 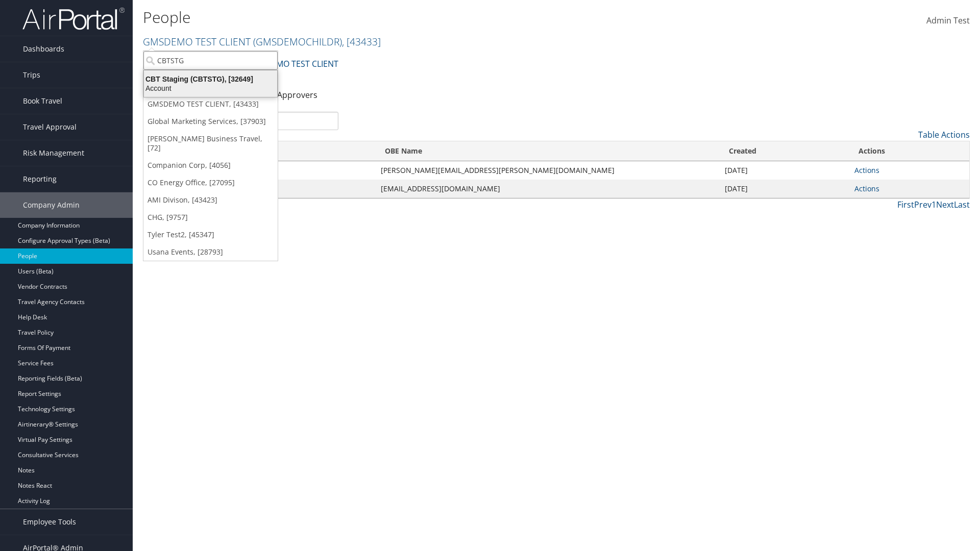 What do you see at coordinates (297, 95) in the screenshot?
I see `a: Approvers` at bounding box center [297, 95].